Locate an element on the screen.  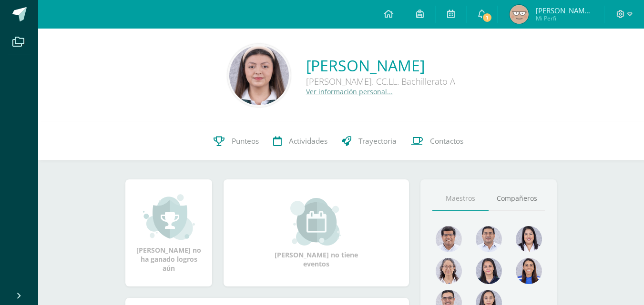
a: Compañeros is located at coordinates (517, 198).